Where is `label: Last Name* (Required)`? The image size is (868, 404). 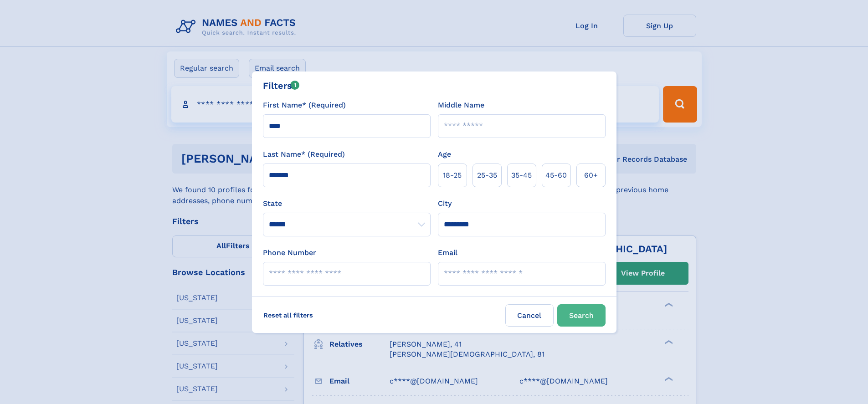 label: Last Name* (Required) is located at coordinates (304, 154).